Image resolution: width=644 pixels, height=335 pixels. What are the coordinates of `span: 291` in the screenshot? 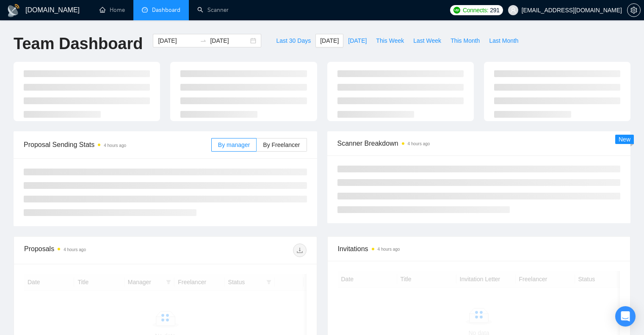 It's located at (495, 10).